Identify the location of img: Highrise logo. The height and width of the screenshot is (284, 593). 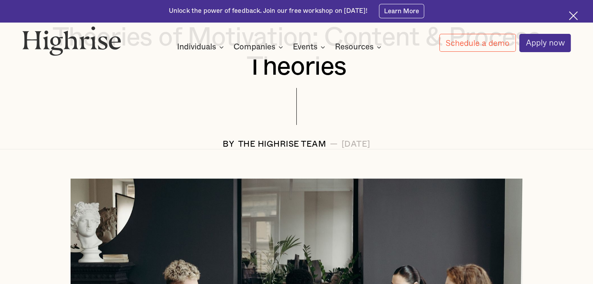
(72, 41).